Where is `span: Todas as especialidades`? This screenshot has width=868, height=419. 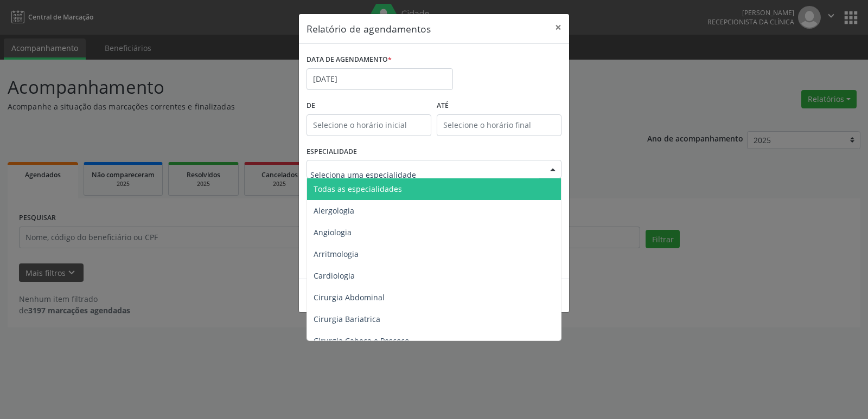 span: Todas as especialidades is located at coordinates (358, 189).